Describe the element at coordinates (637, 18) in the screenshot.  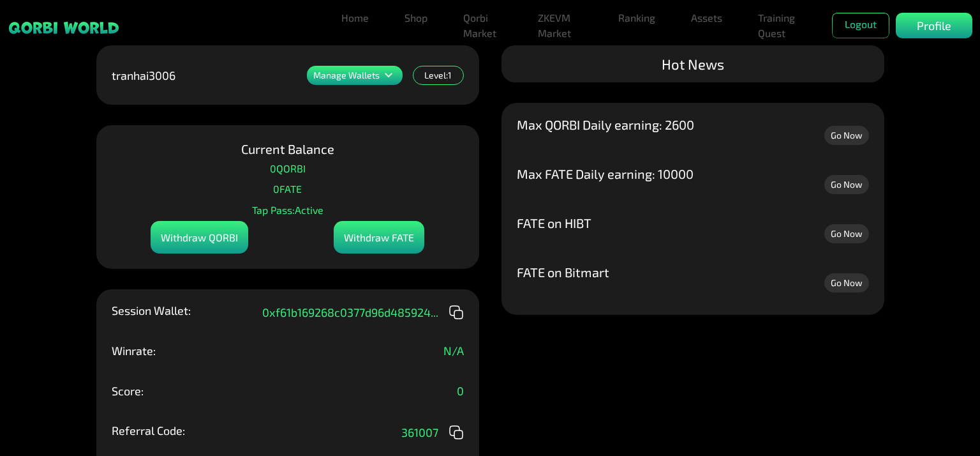
I see `a: Ranking` at that location.